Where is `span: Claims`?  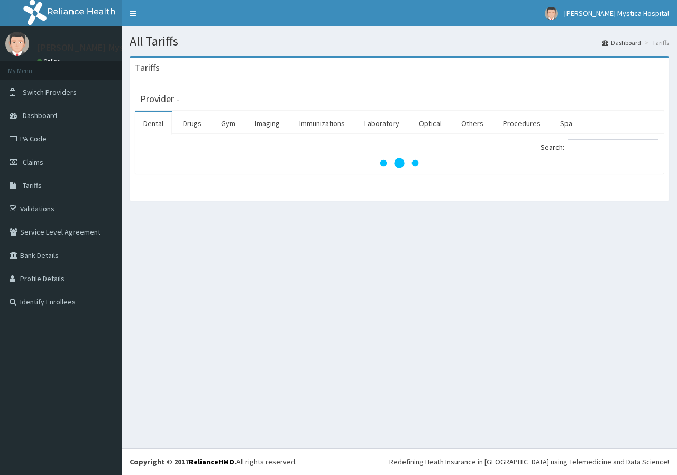 span: Claims is located at coordinates (33, 162).